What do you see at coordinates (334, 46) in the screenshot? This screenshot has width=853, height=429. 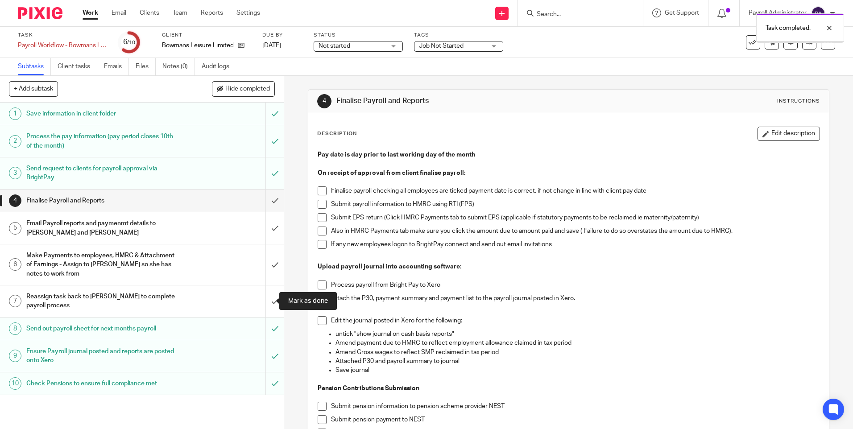 I see `span: Not started` at bounding box center [334, 46].